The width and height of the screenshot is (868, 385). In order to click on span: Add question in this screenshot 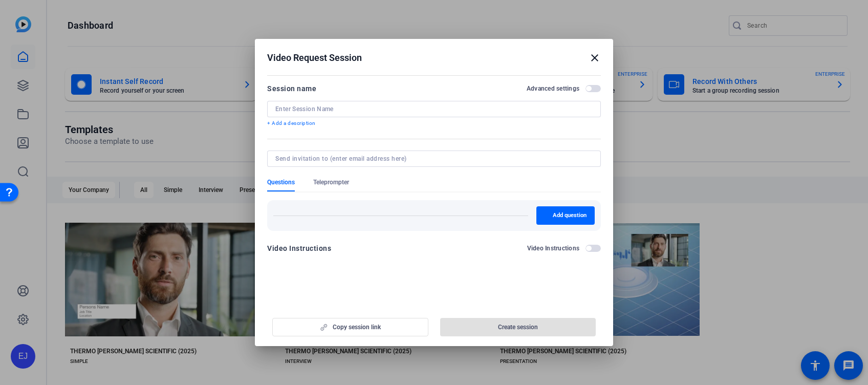, I will do `click(569, 216)`.